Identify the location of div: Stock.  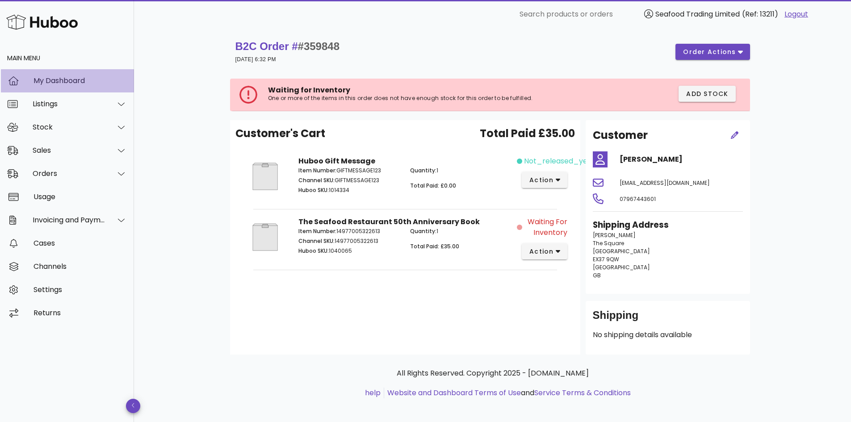
(69, 127).